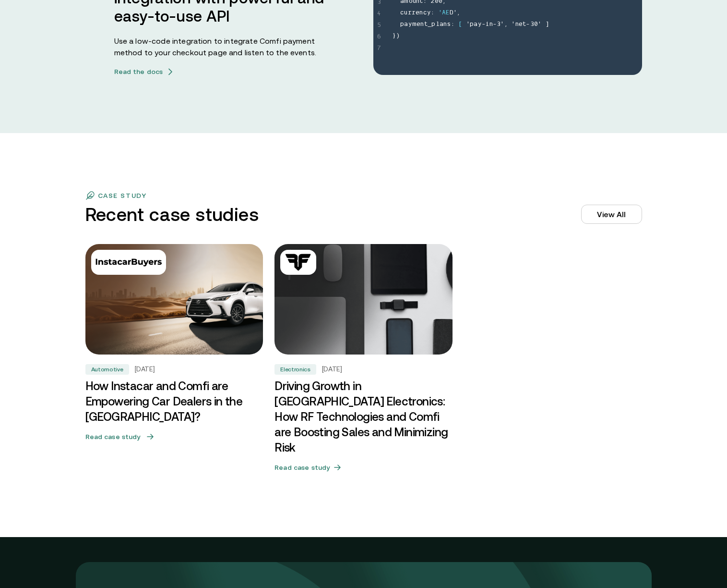 This screenshot has height=588, width=727. I want to click on div: Automotive, so click(107, 370).